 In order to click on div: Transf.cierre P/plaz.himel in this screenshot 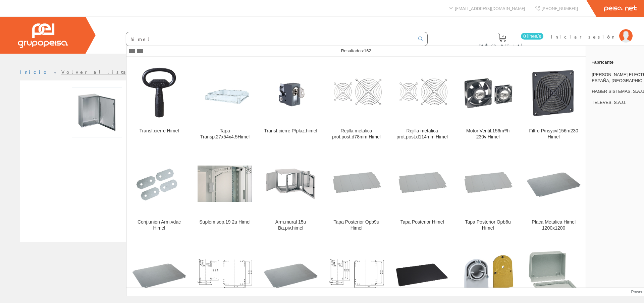, I will do `click(291, 131)`.